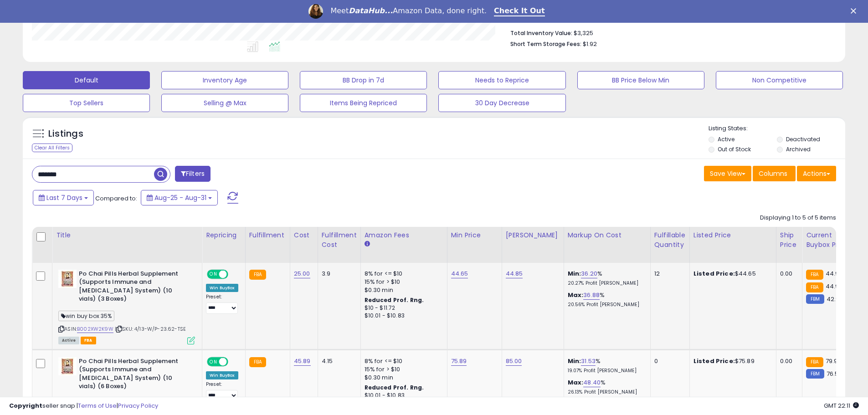  Describe the element at coordinates (367, 244) in the screenshot. I see `small: Amazon Fees.` at that location.